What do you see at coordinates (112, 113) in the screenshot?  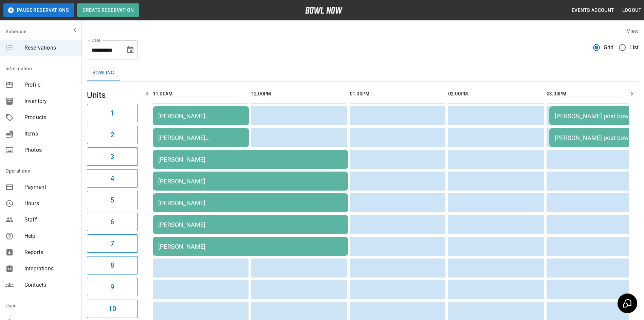 I see `h6: 1` at bounding box center [112, 113].